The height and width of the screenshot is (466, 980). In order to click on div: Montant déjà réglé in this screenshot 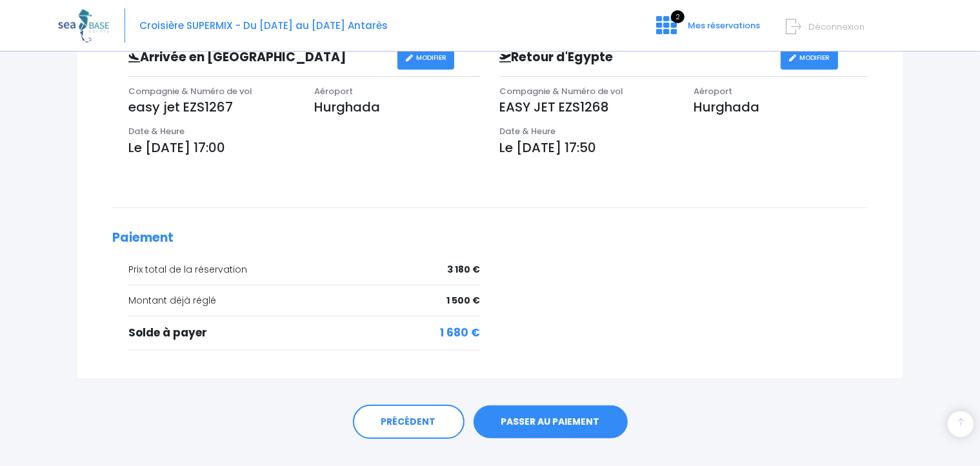, I will do `click(305, 301)`.